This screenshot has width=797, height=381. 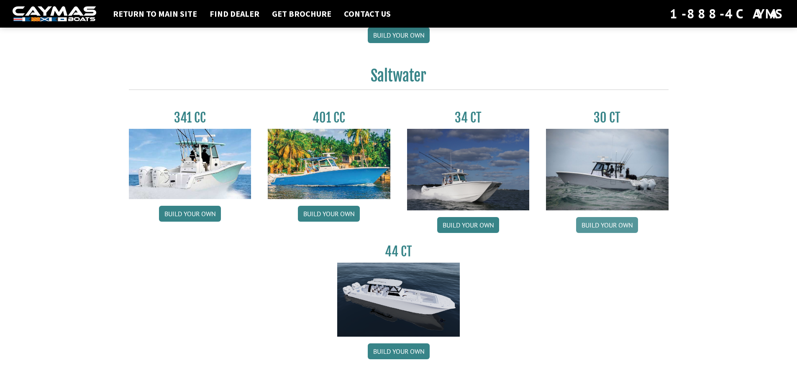 I want to click on h3: 30 CT, so click(x=607, y=118).